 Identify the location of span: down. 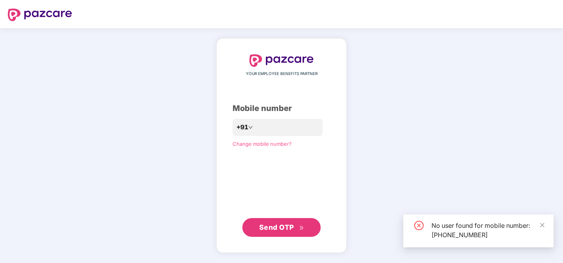
(251, 128).